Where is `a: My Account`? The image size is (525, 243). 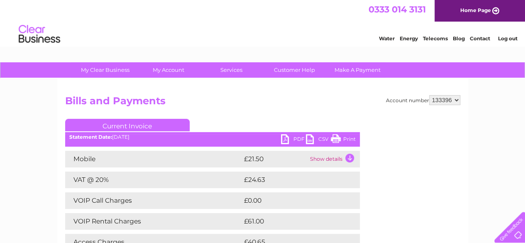
a: My Account is located at coordinates (168, 70).